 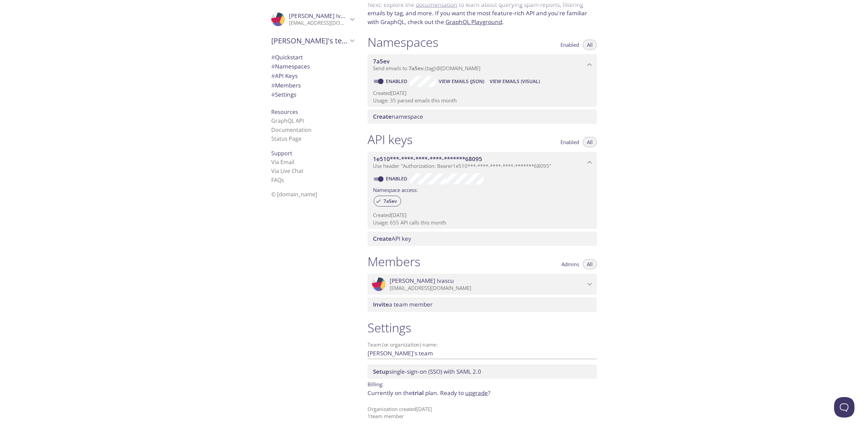 What do you see at coordinates (482, 372) in the screenshot?
I see `div: Setup SSO` at bounding box center [482, 372].